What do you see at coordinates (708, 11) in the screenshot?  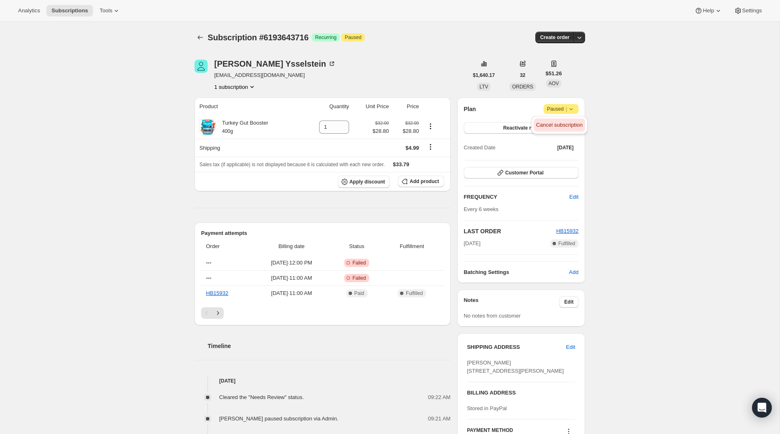 I see `span: Help` at bounding box center [708, 11].